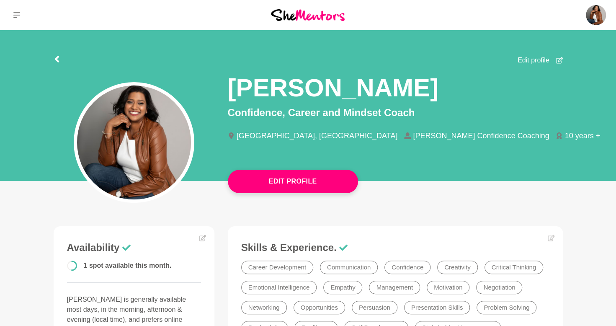 The width and height of the screenshot is (616, 326). What do you see at coordinates (596, 15) in the screenshot?
I see `img: Orine Silveira-McCuskey` at bounding box center [596, 15].